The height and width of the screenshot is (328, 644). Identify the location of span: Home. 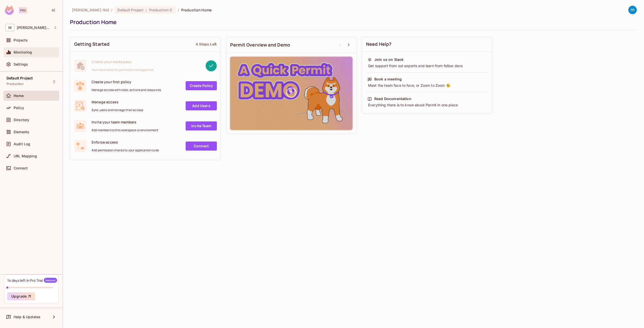
(19, 96).